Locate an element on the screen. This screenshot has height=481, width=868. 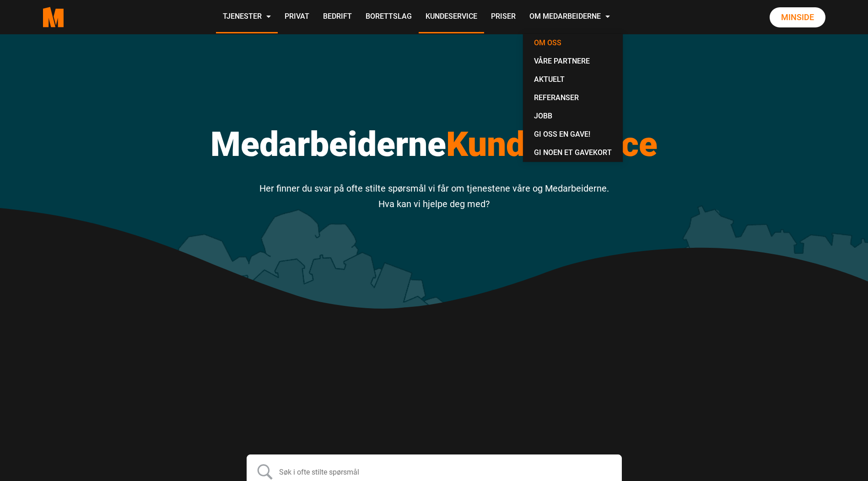
a: Tjenester is located at coordinates (247, 17).